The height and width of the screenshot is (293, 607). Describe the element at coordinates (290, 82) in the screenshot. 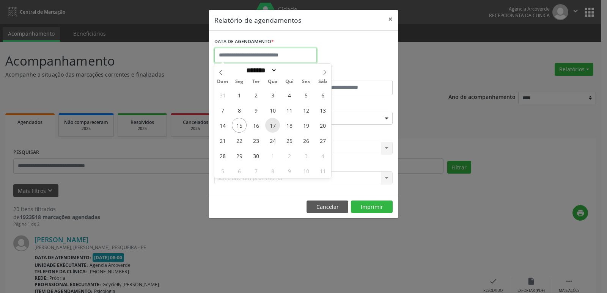

I see `span: Qui` at that location.